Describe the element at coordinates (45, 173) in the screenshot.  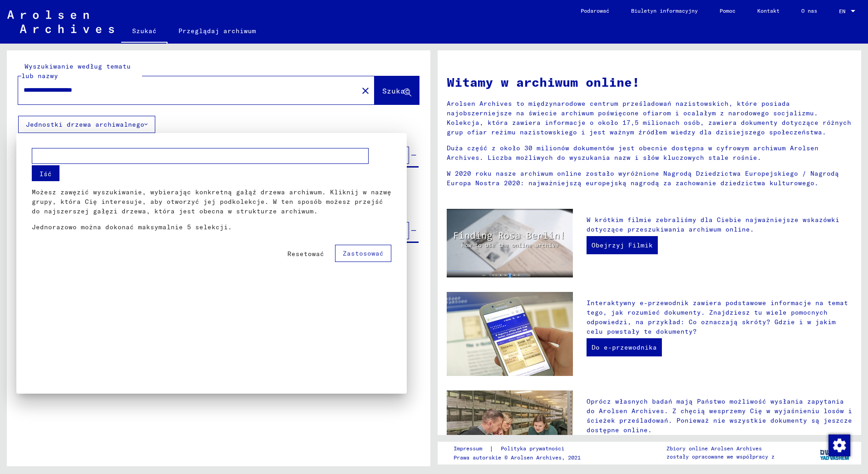
I see `button: Iść` at that location.